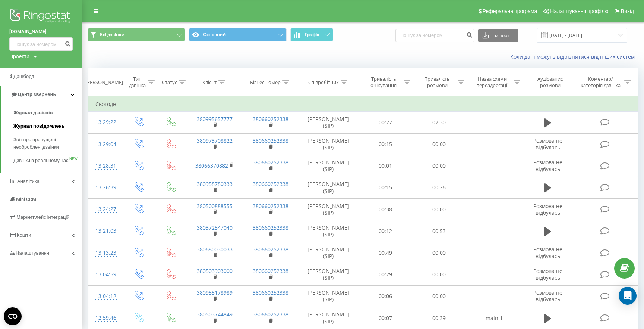 This screenshot has height=329, width=644. Describe the element at coordinates (439, 231) in the screenshot. I see `td: 00:53` at that location.